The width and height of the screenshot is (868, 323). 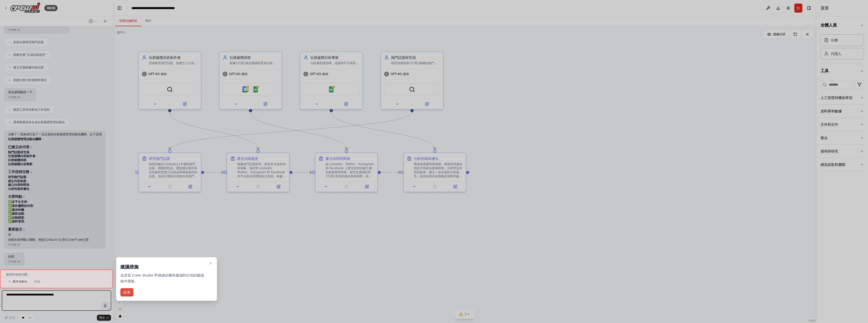 What do you see at coordinates (162, 278) in the screenshot?
I see `font: 這是當 Crew Studio 對後續步驟有建議時出現的建議操作面板。` at bounding box center [162, 278].